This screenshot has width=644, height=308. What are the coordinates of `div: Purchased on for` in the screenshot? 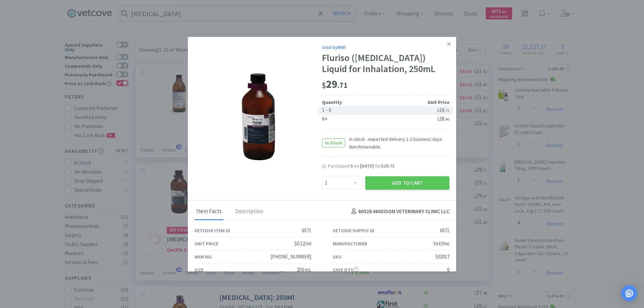 It's located at (389, 166).